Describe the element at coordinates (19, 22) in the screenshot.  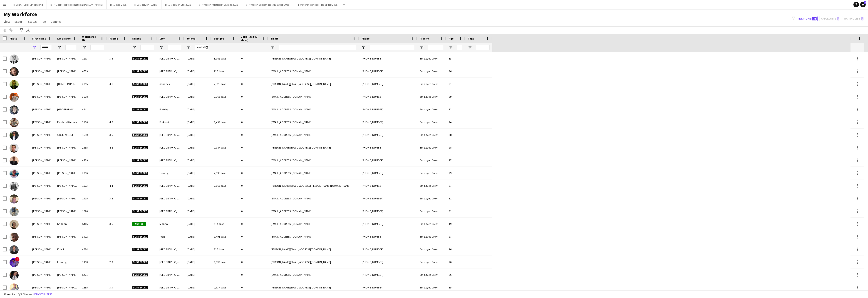
I see `span: Export` at that location.